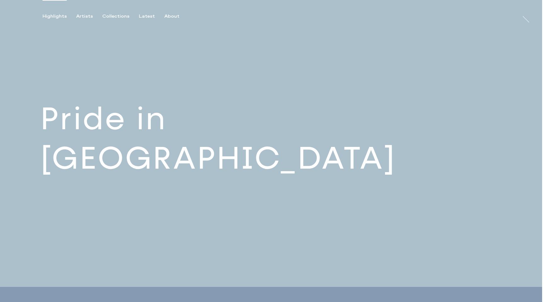 This screenshot has width=544, height=302. What do you see at coordinates (55, 16) in the screenshot?
I see `div: Highlights` at bounding box center [55, 16].